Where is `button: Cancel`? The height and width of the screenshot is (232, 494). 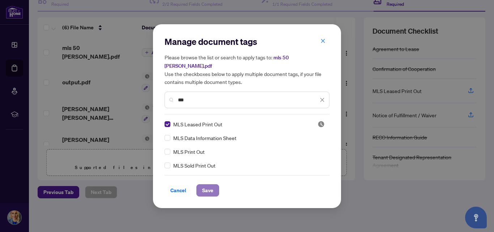 button: Cancel is located at coordinates (178, 190).